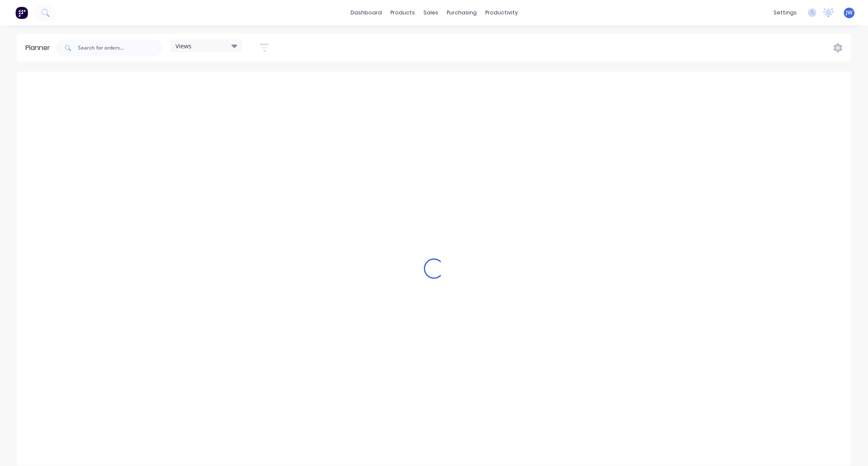 The height and width of the screenshot is (466, 868). What do you see at coordinates (183, 46) in the screenshot?
I see `span: Views` at bounding box center [183, 46].